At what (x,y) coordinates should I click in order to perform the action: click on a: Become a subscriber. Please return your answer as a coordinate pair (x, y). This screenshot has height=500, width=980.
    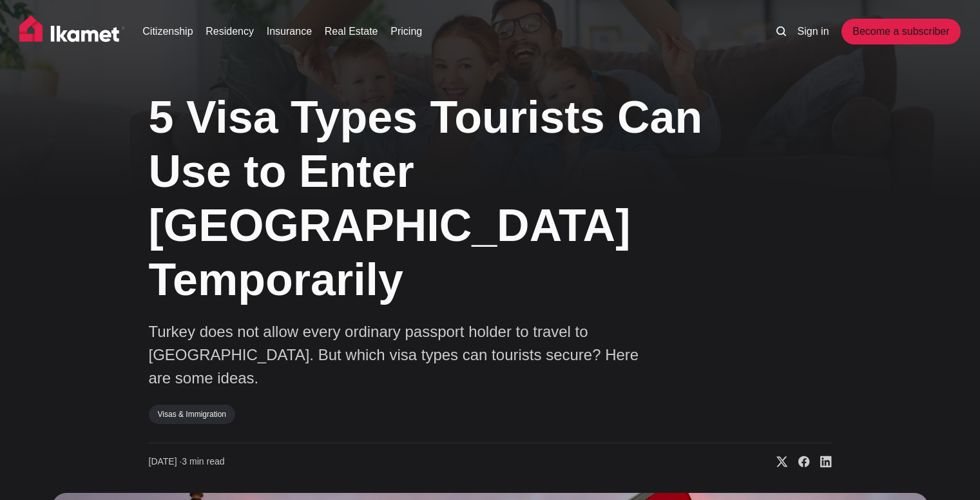
    Looking at the image, I should click on (901, 31).